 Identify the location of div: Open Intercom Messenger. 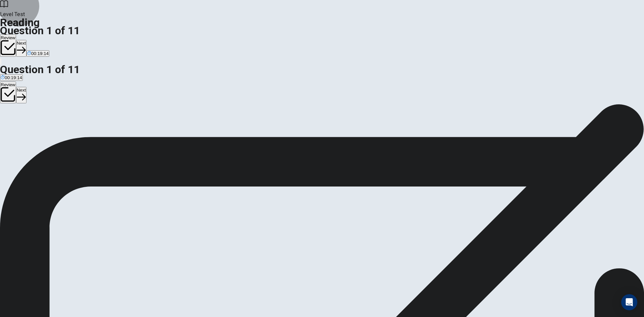
(629, 303).